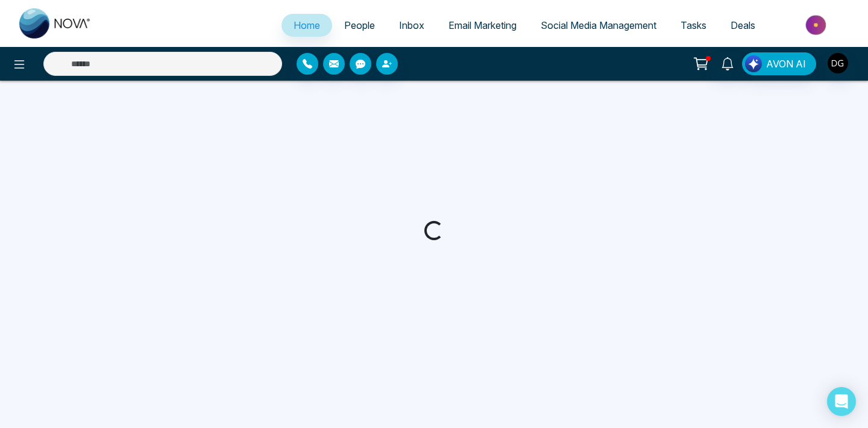  Describe the element at coordinates (838, 64) in the screenshot. I see `img: User Avatar` at that location.